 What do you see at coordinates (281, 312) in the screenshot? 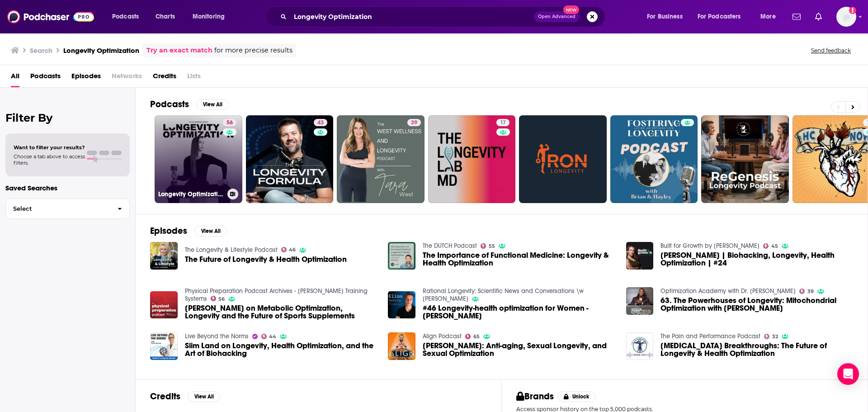
I see `a: Joel Jamieson on Metabolic Optimization, Longevity and the Future of Sports Supplements` at bounding box center [281, 312].